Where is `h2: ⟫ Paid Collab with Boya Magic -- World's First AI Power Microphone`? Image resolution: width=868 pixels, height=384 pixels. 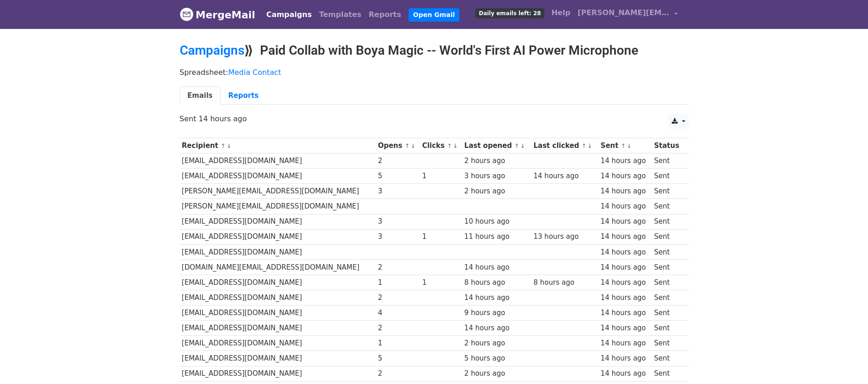 h2: ⟫ Paid Collab with Boya Magic -- World's First AI Power Microphone is located at coordinates (434, 51).